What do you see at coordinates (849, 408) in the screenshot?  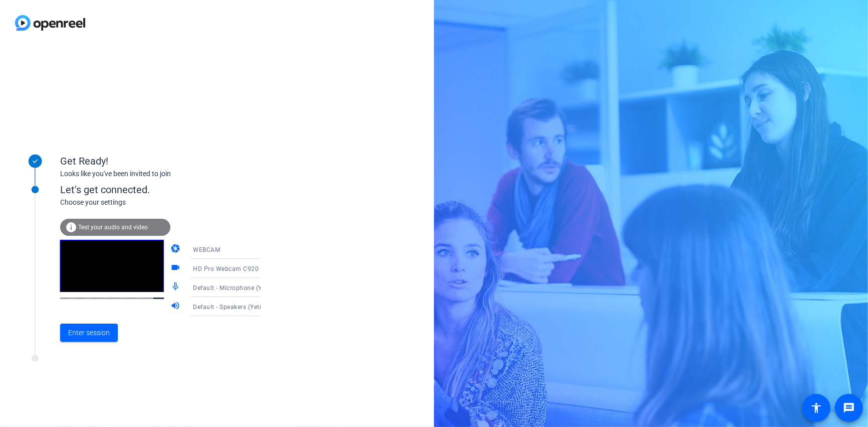 I see `mat-icon: message` at bounding box center [849, 408].